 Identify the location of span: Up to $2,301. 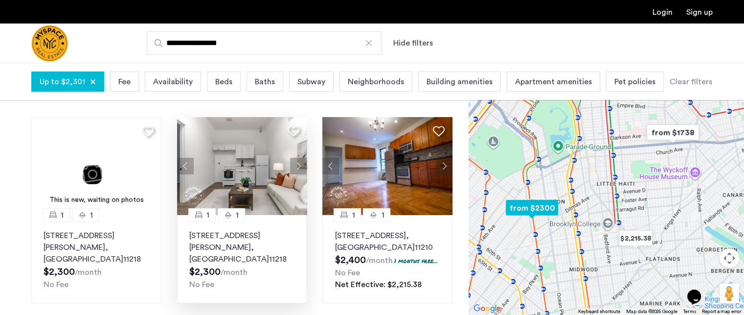
(62, 82).